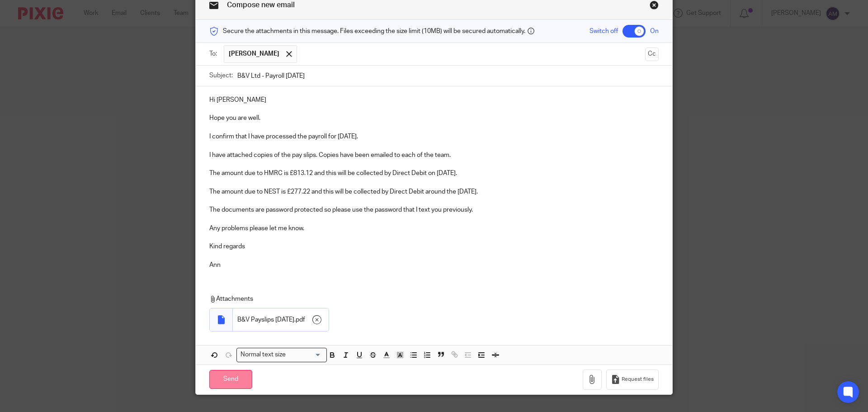  Describe the element at coordinates (652, 54) in the screenshot. I see `button: Cc` at that location.